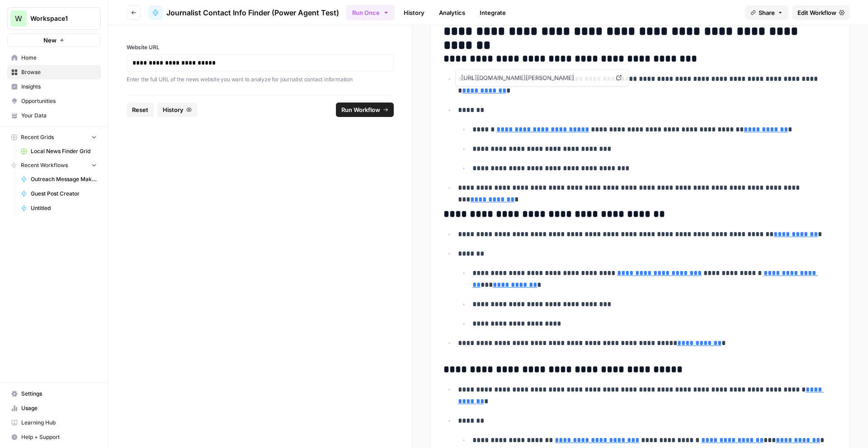  Describe the element at coordinates (54, 116) in the screenshot. I see `a: Your Data` at that location.